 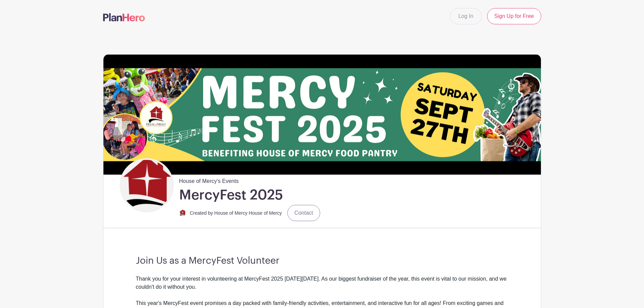 I want to click on img: Mercy-Fest-Banner-Plan-Hero.jpg, so click(x=322, y=114).